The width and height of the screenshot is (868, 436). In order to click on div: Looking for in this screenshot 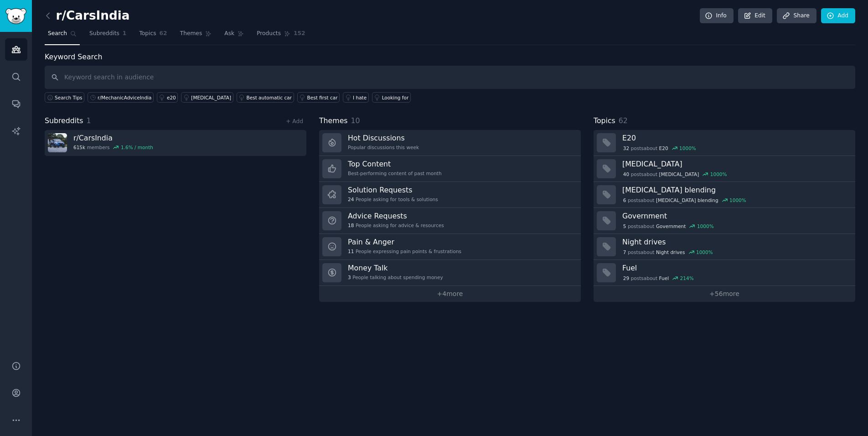, I will do `click(395, 98)`.